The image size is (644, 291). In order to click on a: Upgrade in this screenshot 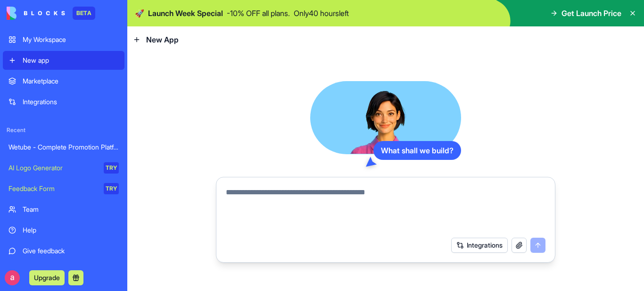, I will do `click(46, 278)`.